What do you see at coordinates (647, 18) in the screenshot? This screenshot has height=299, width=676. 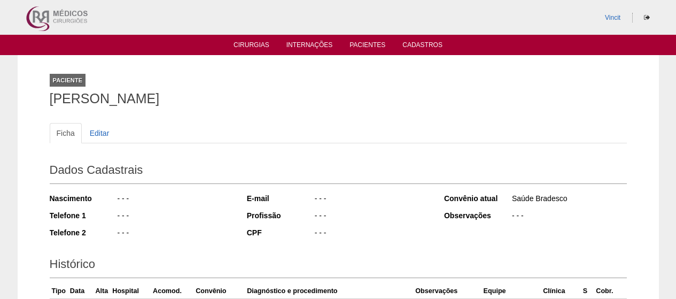 I see `i: Sair` at bounding box center [647, 18].